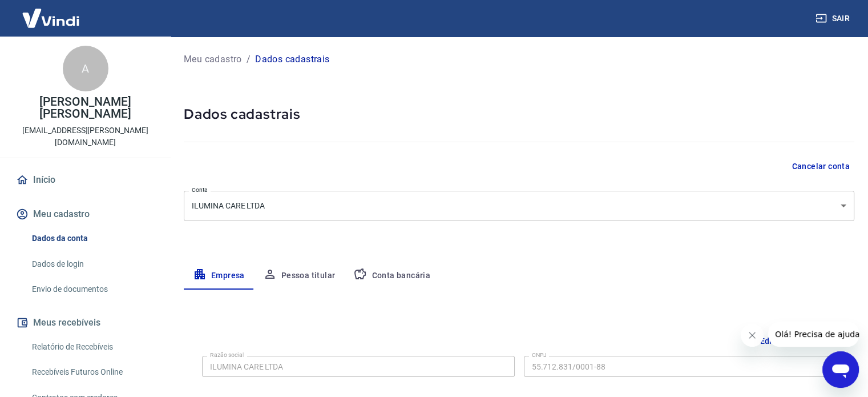 The width and height of the screenshot is (868, 397). What do you see at coordinates (391, 276) in the screenshot?
I see `button: Conta bancária` at bounding box center [391, 276].